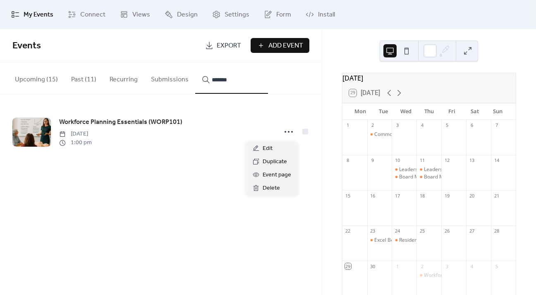  Describe the element at coordinates (372, 231) in the screenshot. I see `div: 23` at that location.